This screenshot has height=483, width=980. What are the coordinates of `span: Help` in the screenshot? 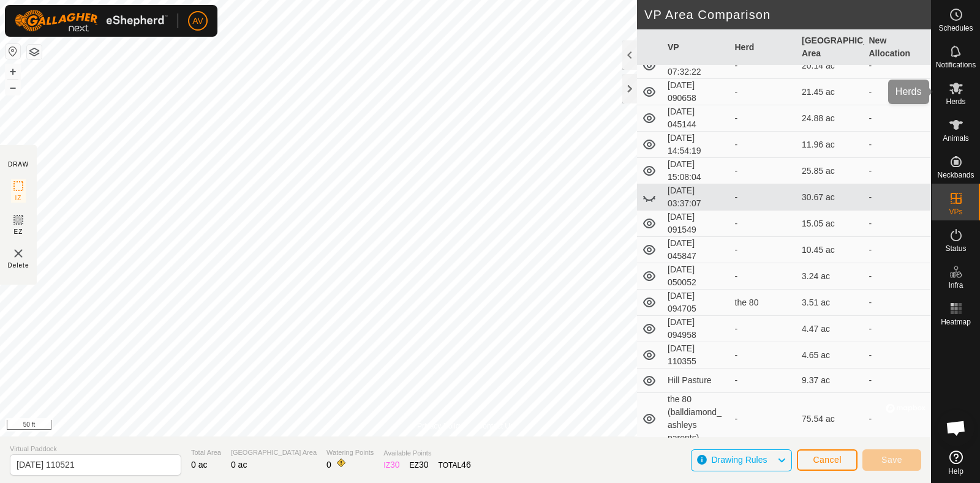 It's located at (956, 472).